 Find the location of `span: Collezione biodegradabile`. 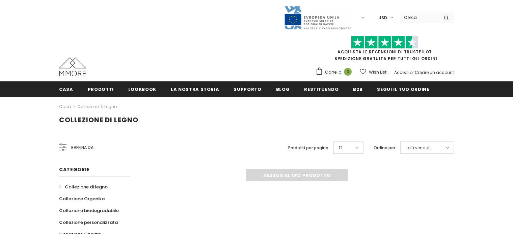

span: Collezione biodegradabile is located at coordinates (89, 210).